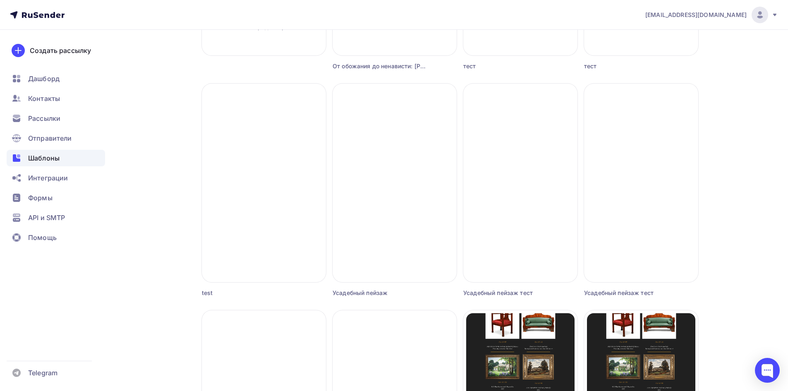 The width and height of the screenshot is (788, 391). What do you see at coordinates (50, 138) in the screenshot?
I see `span: Отправители` at bounding box center [50, 138].